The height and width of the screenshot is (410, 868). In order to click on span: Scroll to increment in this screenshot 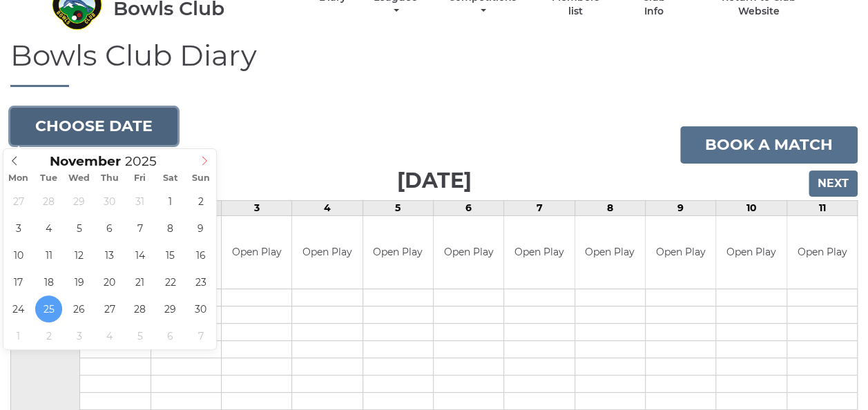, I will do `click(85, 162)`.